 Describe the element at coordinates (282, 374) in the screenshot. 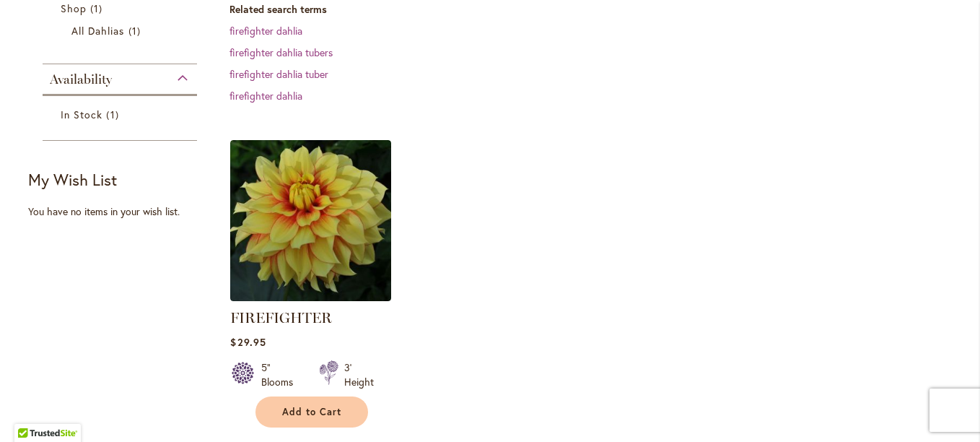

I see `div: 5" Blooms` at that location.